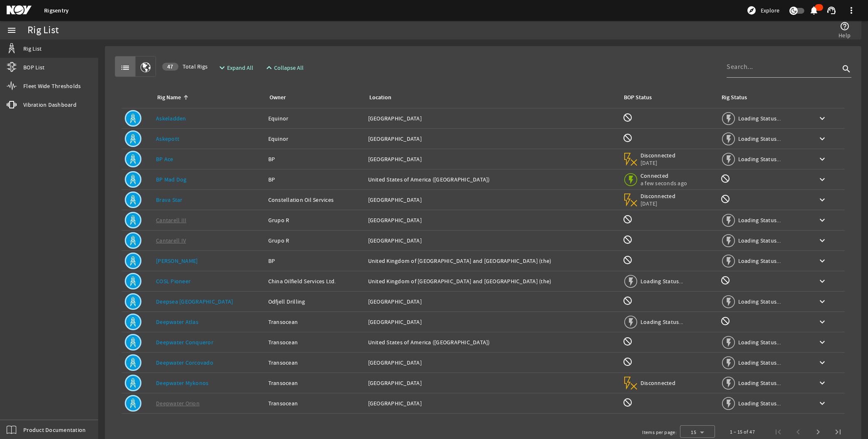 The width and height of the screenshot is (868, 439). What do you see at coordinates (742, 432) in the screenshot?
I see `div: 1 – 15 of 47` at bounding box center [742, 432].